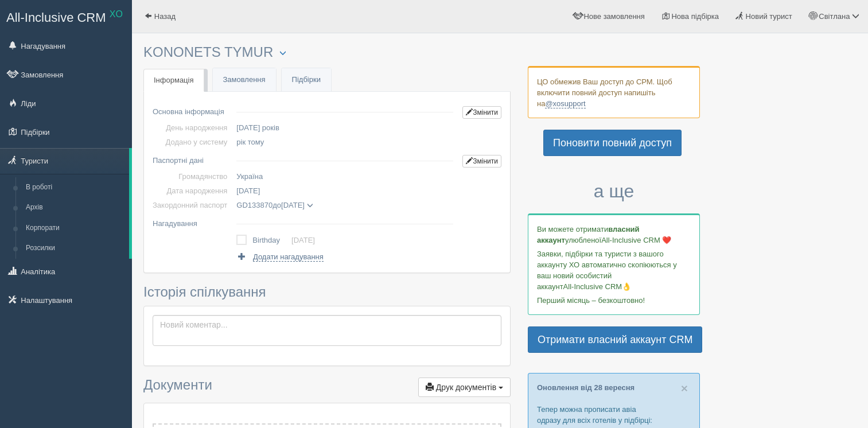 This screenshot has height=428, width=868. I want to click on h3: Історія спілкування, so click(327, 292).